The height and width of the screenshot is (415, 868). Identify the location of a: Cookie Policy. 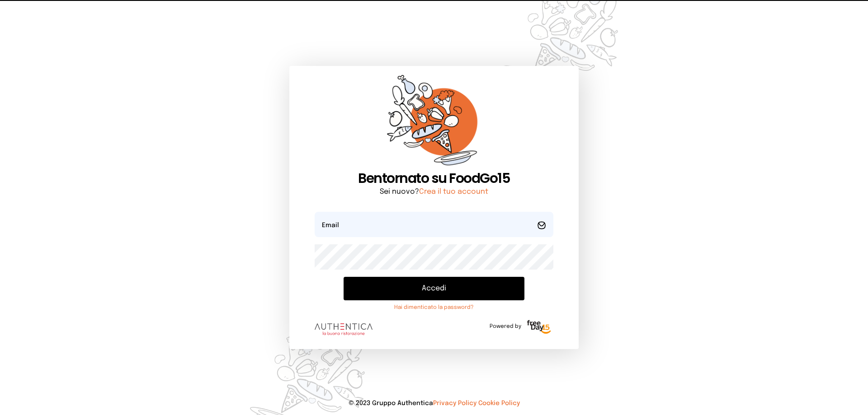
(499, 403).